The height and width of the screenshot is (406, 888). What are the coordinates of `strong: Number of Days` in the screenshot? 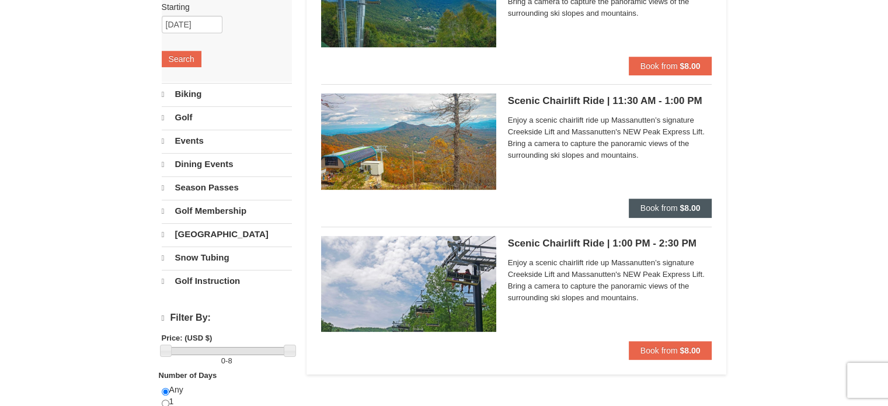 It's located at (188, 375).